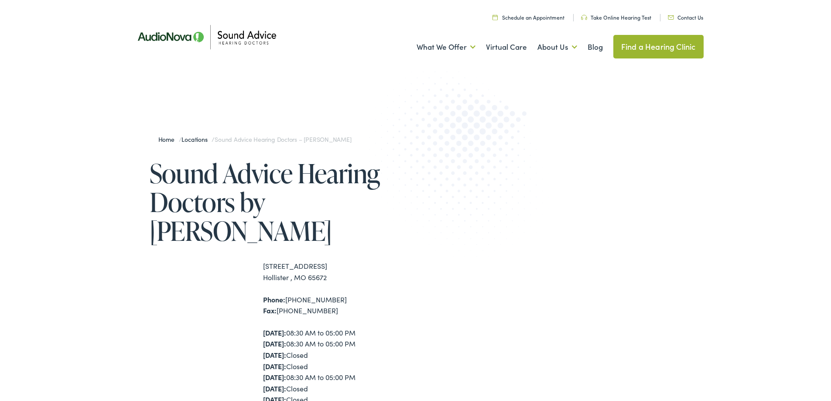  Describe the element at coordinates (446, 47) in the screenshot. I see `a: What We Offer` at that location.